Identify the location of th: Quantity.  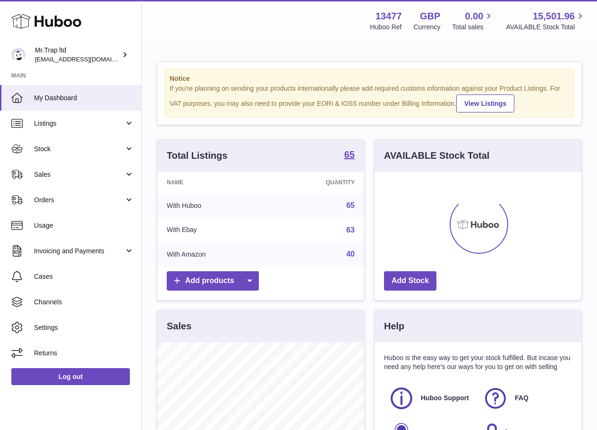
(317, 182).